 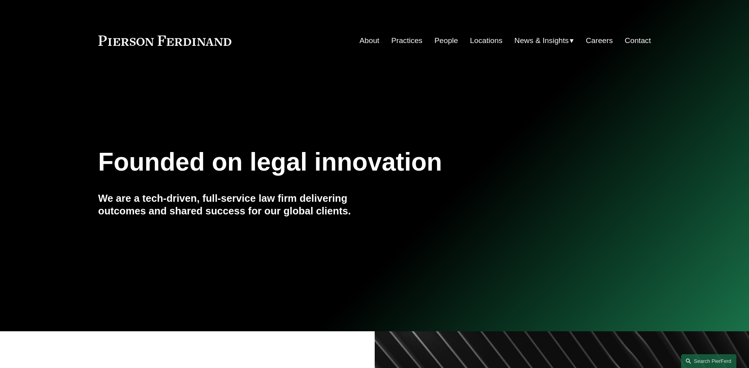 What do you see at coordinates (638, 41) in the screenshot?
I see `a: Contact` at bounding box center [638, 41].